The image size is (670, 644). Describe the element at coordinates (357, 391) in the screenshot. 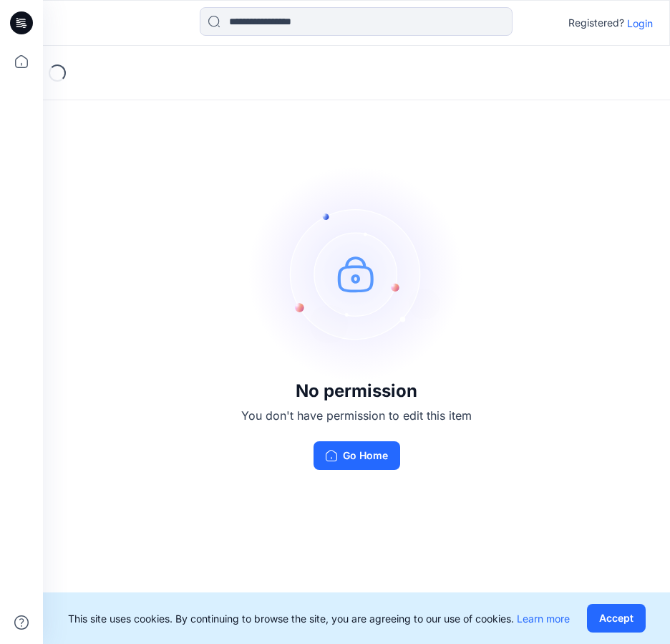

I see `h3: No permission` at that location.